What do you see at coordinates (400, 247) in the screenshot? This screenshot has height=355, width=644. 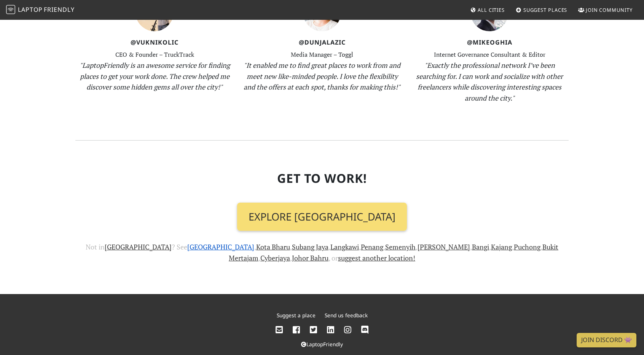 I see `a: Semenyih` at bounding box center [400, 247].